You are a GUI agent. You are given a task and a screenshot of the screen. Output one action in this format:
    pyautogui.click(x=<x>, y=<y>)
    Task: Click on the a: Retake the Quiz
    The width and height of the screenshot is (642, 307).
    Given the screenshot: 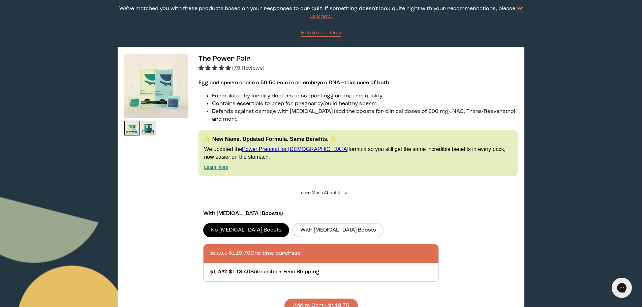 What is the action you would take?
    pyautogui.click(x=321, y=33)
    